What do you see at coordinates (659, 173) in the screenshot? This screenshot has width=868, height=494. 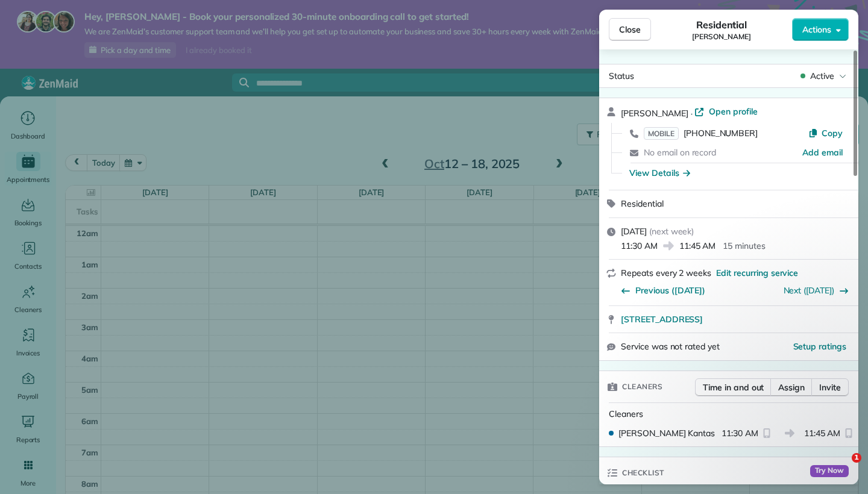 I see `button: View Details` at bounding box center [659, 173].